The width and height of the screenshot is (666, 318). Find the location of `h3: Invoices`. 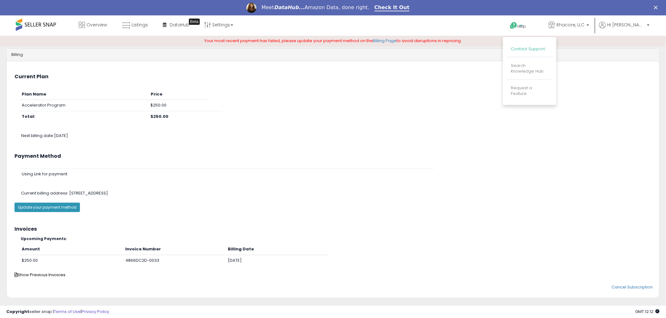

h3: Invoices is located at coordinates (333, 229).